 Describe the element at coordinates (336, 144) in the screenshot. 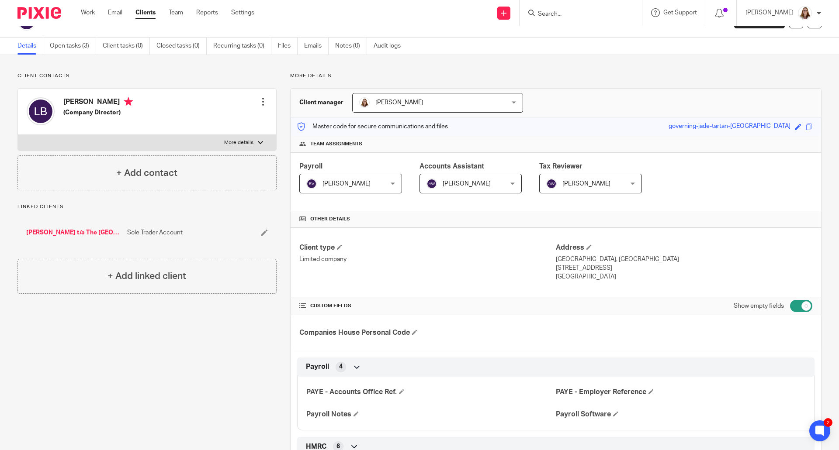

I see `span: Team assignments` at that location.